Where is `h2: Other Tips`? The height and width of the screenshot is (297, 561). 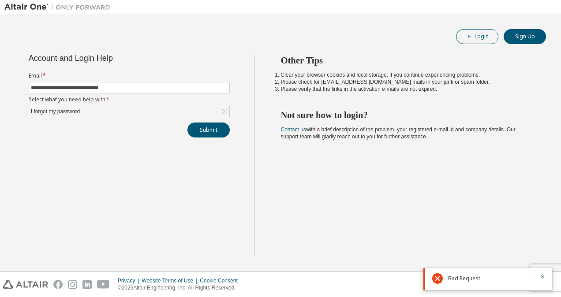 h2: Other Tips is located at coordinates (406, 60).